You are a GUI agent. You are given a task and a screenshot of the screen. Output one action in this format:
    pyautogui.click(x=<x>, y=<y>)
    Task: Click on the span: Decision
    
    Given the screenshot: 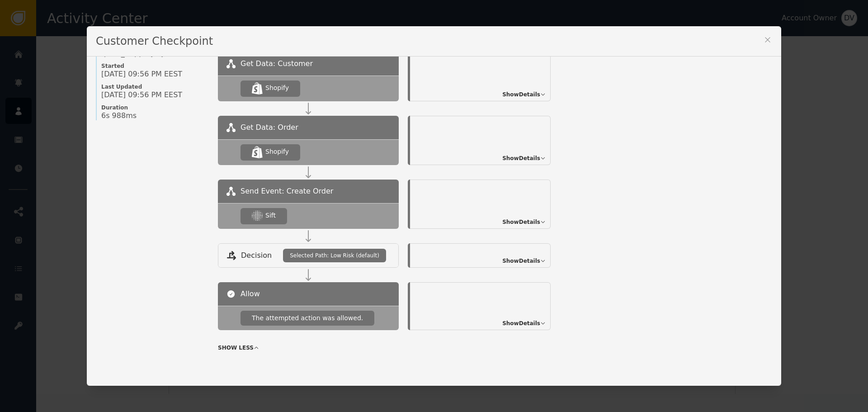 What is the action you would take?
    pyautogui.click(x=256, y=256)
    